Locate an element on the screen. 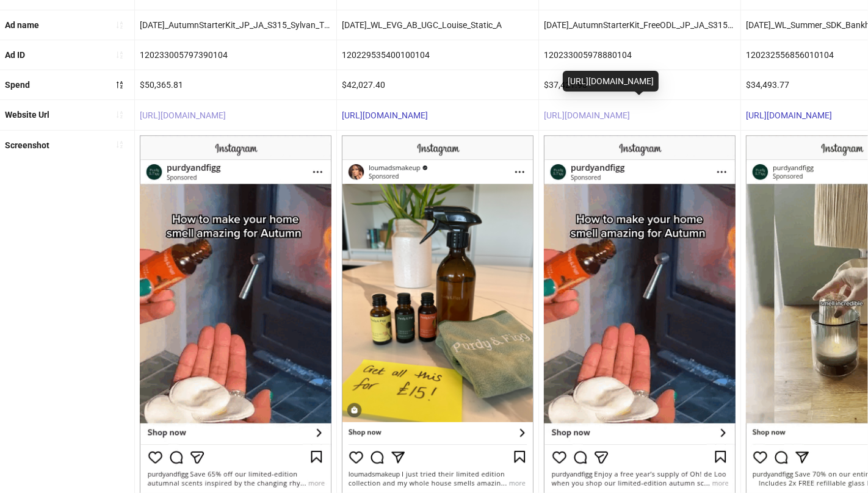 This screenshot has width=868, height=493. div: 120233005797390104 is located at coordinates (235, 55).